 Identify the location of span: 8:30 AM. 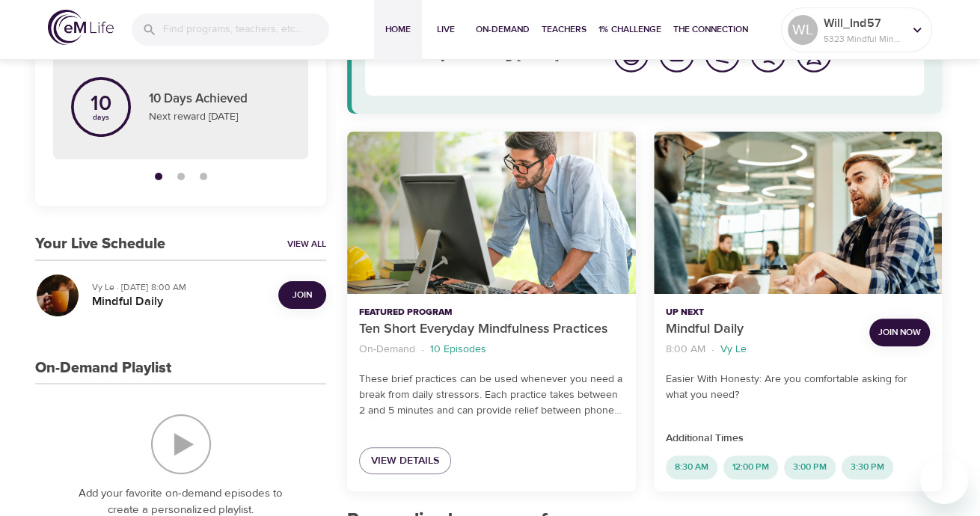
(692, 466).